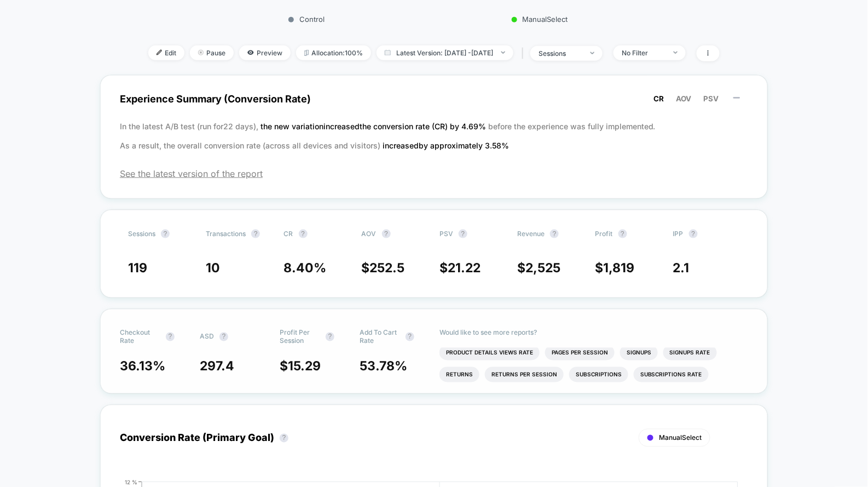  What do you see at coordinates (540, 19) in the screenshot?
I see `p: ManualSelect` at bounding box center [540, 19].